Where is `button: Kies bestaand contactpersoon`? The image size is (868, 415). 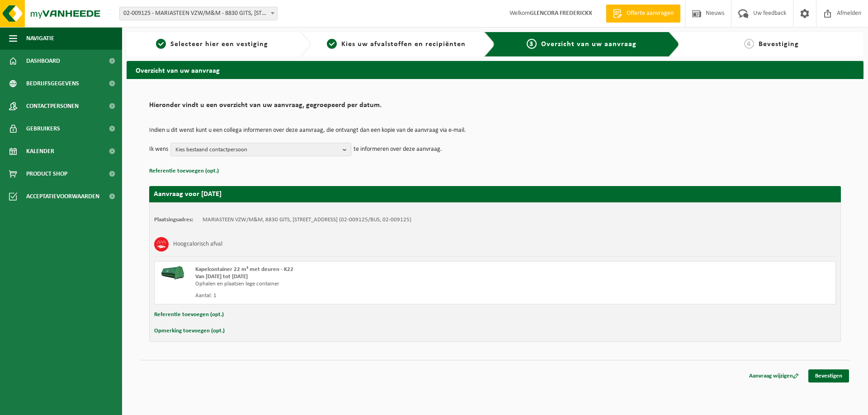
button: Kies bestaand contactpersoon is located at coordinates (261, 149).